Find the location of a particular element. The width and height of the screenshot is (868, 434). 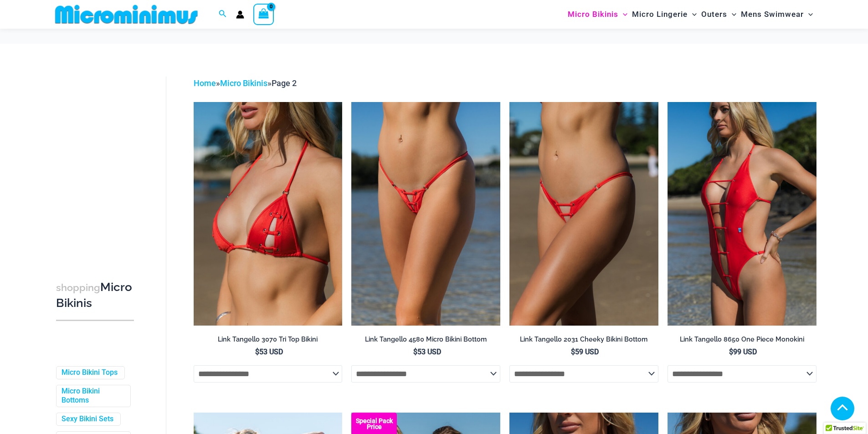

a: Micro BikinisMenu ToggleMenu Toggle is located at coordinates (598, 14).